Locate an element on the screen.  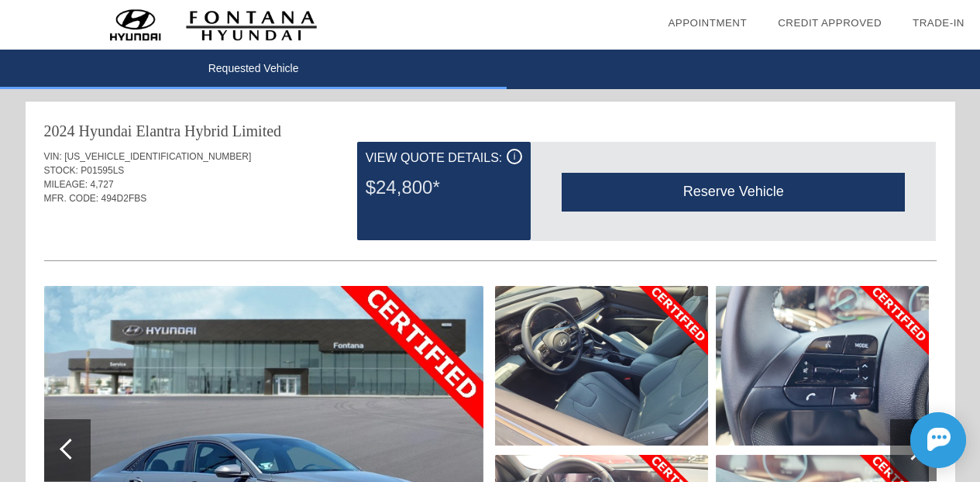
img: logo is located at coordinates (98, 41).